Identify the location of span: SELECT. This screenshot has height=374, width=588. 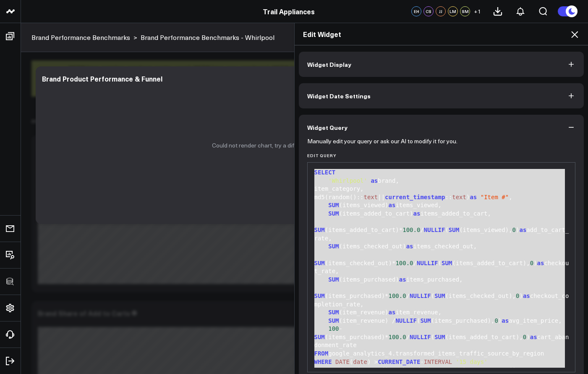
(325, 172).